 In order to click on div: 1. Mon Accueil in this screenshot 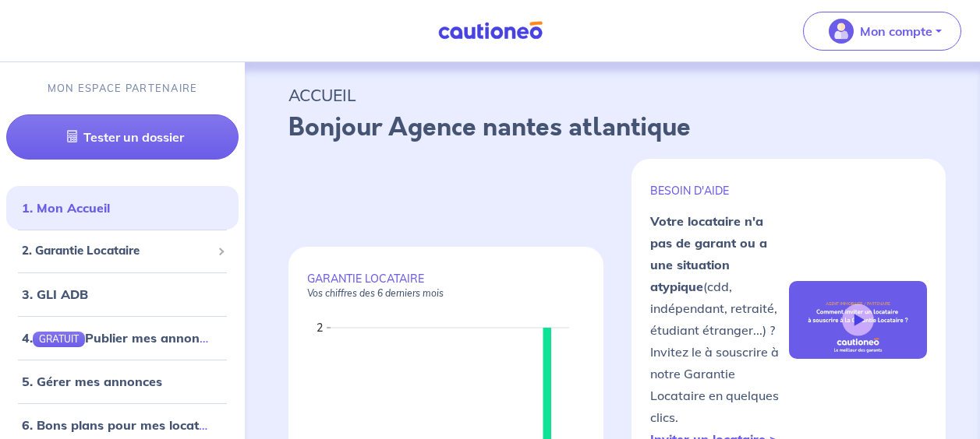, I will do `click(122, 208)`.